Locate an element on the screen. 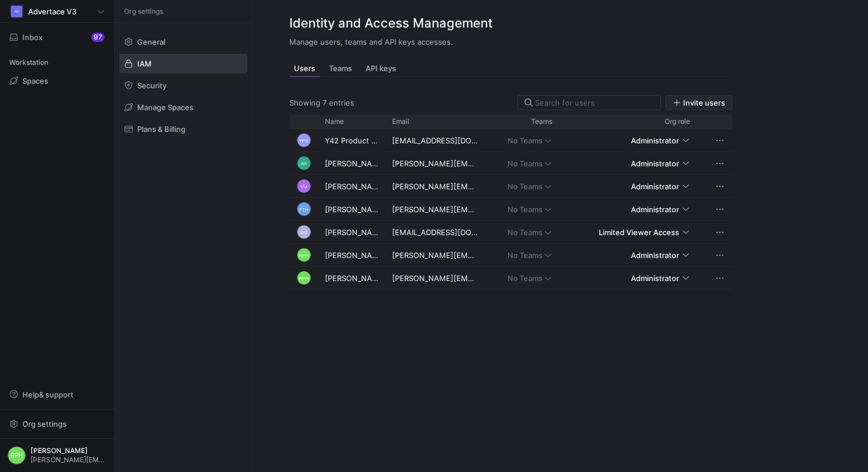  span: Inbox is located at coordinates (32, 37).